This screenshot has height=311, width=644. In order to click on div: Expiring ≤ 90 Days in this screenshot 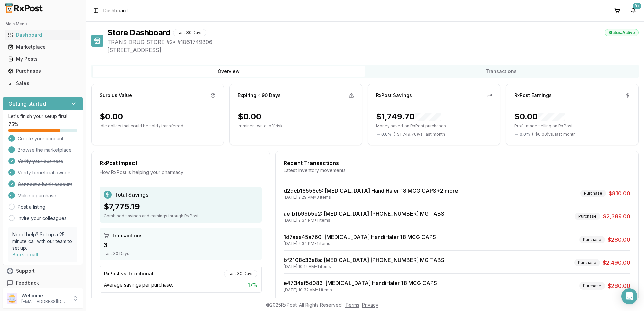, I will do `click(259, 96)`.